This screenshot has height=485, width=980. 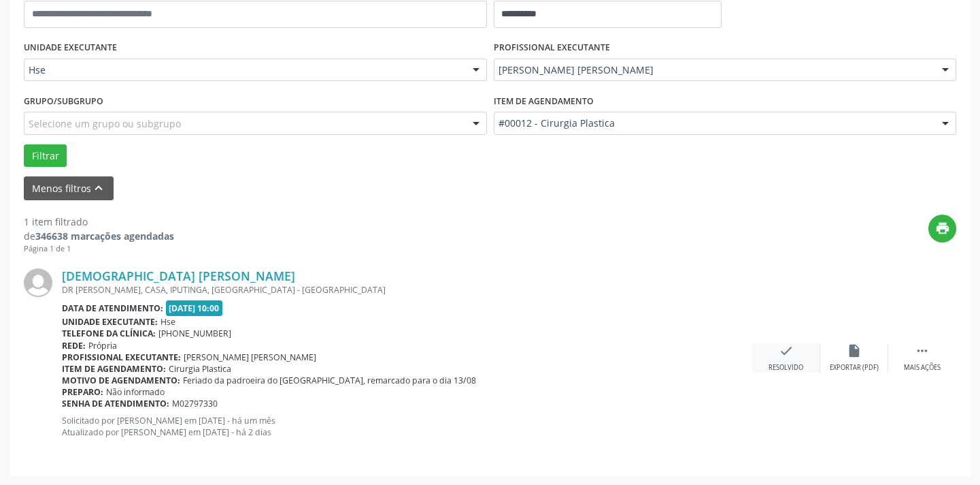 I want to click on b: Unidade executante:, so click(x=110, y=321).